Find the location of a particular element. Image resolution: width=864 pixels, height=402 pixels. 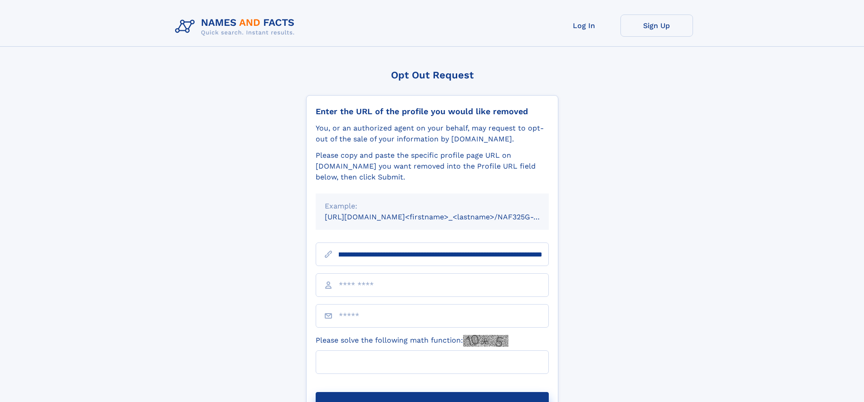

label: Please solve the following math function: is located at coordinates (412, 341).